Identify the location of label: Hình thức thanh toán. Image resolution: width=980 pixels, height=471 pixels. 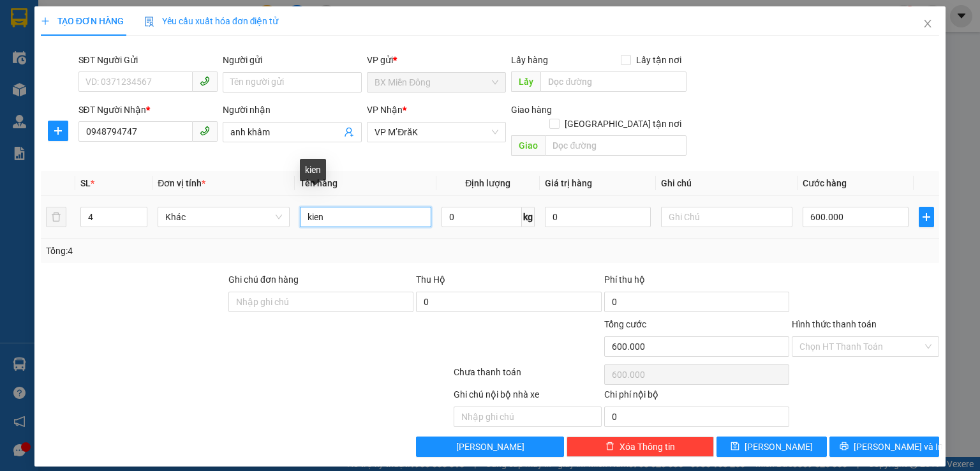
(834, 324).